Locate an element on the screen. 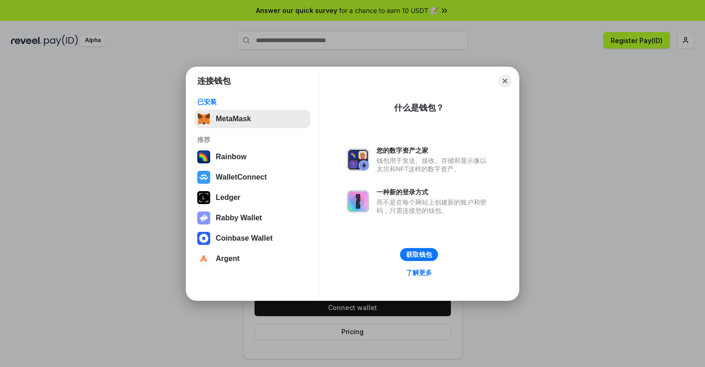 The width and height of the screenshot is (705, 367). button: 获取钱包 is located at coordinates (419, 254).